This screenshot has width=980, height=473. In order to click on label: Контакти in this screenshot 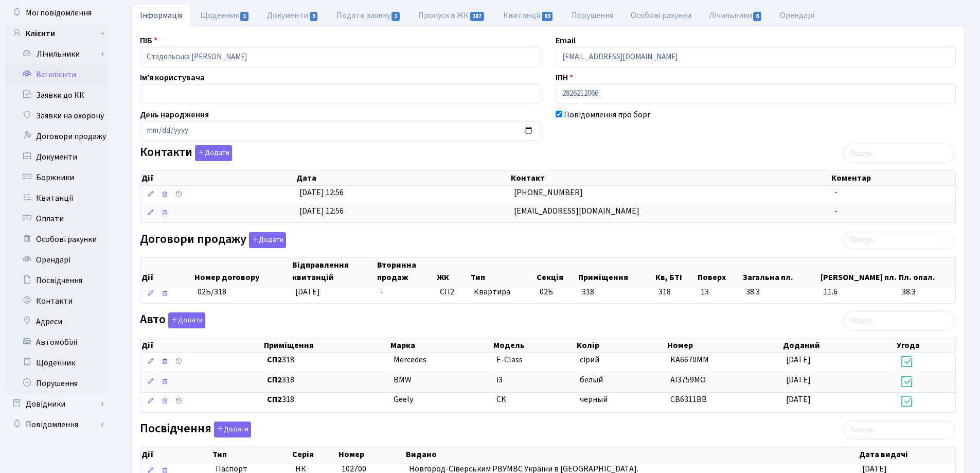, I will do `click(186, 152)`.